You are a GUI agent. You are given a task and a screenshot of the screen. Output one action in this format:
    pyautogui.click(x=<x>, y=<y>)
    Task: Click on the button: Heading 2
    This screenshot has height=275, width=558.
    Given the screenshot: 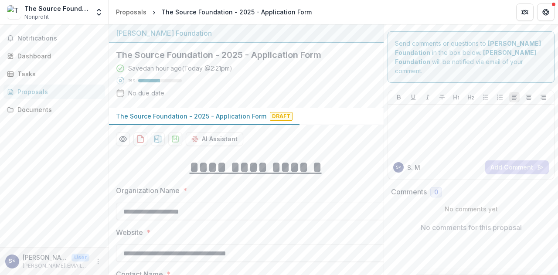 What is the action you would take?
    pyautogui.click(x=470, y=97)
    